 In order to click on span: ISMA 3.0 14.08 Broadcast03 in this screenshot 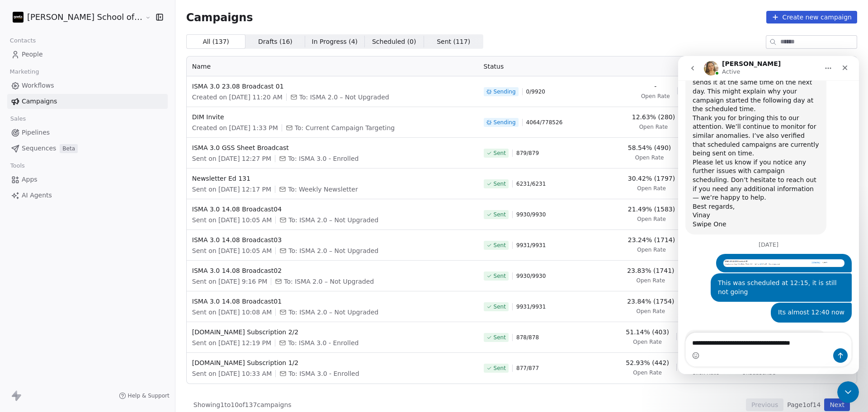, I will do `click(332, 240)`.